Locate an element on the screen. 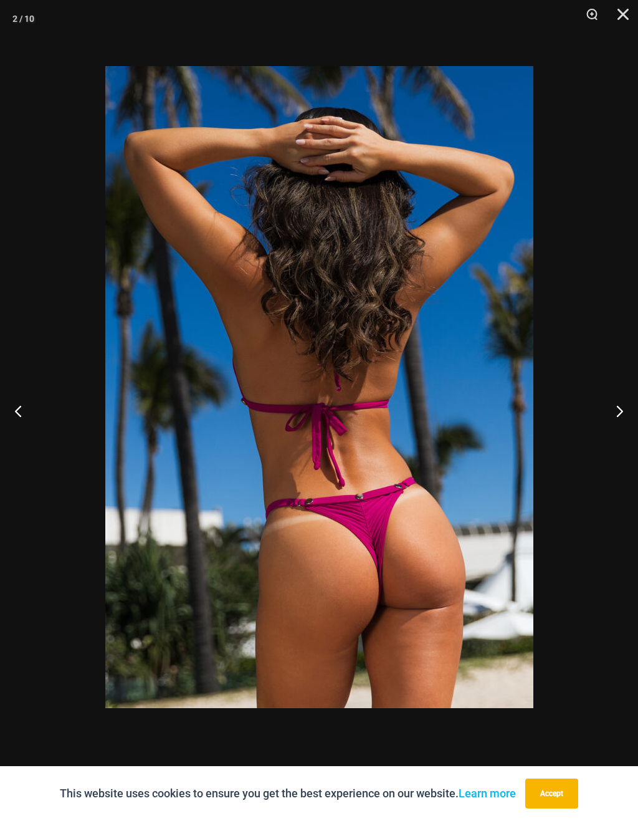 The image size is (638, 821). a: Learn more is located at coordinates (487, 793).